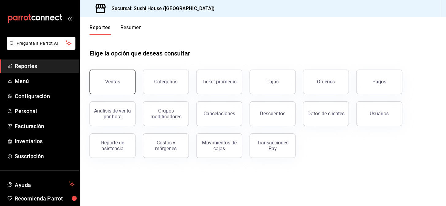  I want to click on span: Configuración, so click(44, 96).